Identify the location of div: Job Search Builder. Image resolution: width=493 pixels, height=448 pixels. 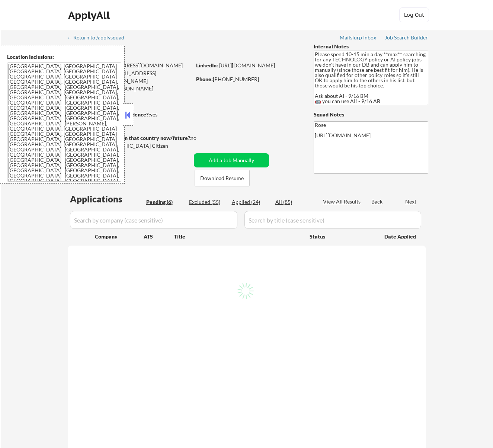
(406, 38).